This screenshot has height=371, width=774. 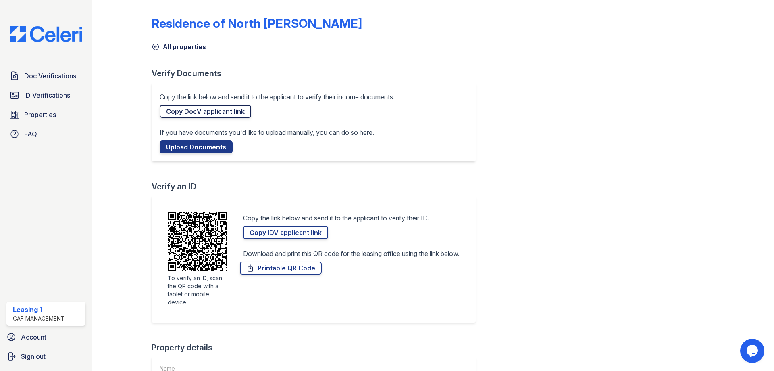 I want to click on p: Copy the link below and send it to the applicant to verify their income documents., so click(x=277, y=97).